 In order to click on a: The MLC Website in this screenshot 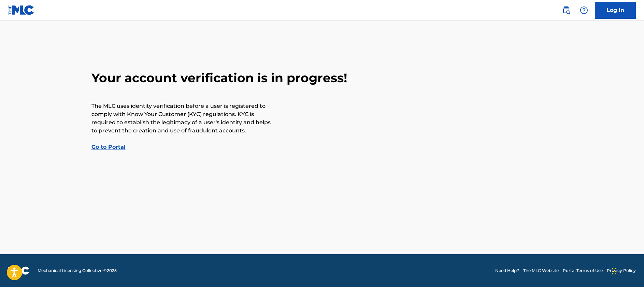, I will do `click(541, 270)`.